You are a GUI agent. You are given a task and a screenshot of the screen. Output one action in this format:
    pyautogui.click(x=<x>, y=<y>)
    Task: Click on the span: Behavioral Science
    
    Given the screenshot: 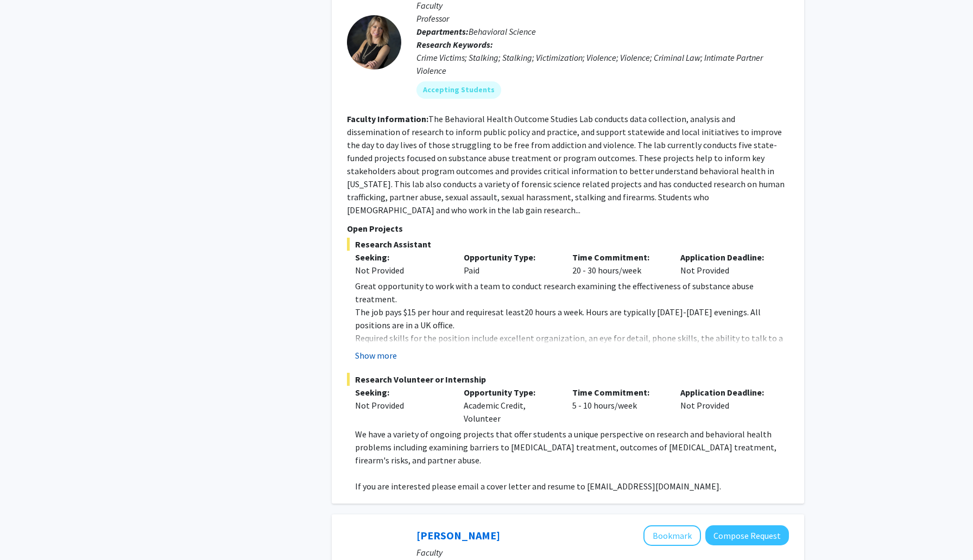 What is the action you would take?
    pyautogui.click(x=503, y=32)
    